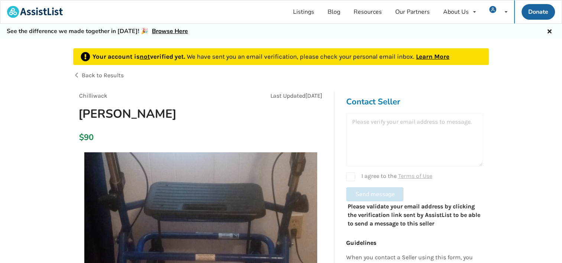 This screenshot has width=562, height=263. I want to click on b: Your account is verified yet., so click(140, 56).